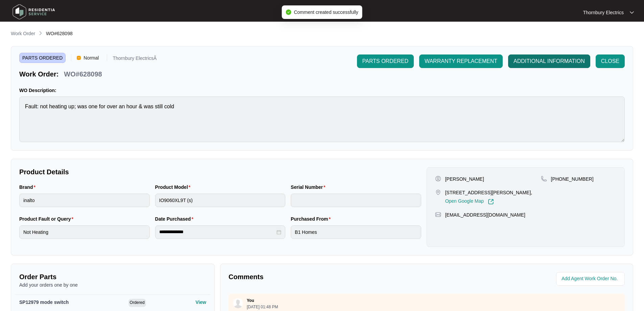 This screenshot has height=311, width=644. I want to click on p: Comments, so click(325, 276).